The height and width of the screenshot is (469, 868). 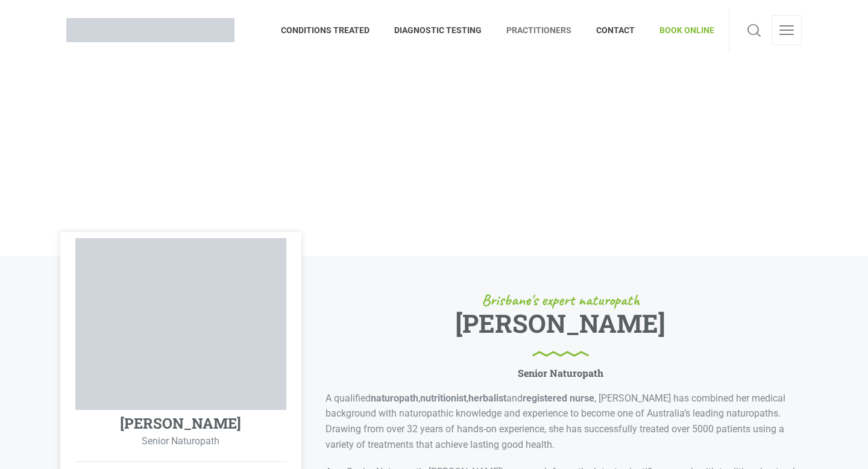 I want to click on b: registered nurse, so click(x=558, y=398).